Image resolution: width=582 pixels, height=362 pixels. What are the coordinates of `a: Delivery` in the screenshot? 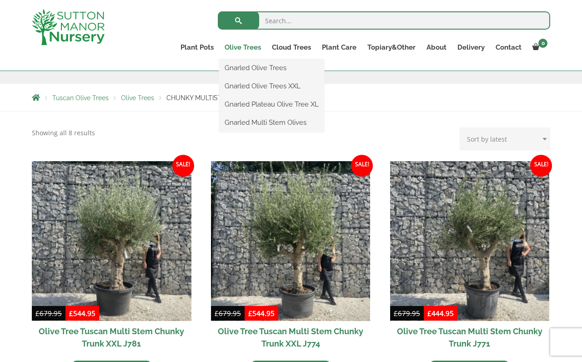 It's located at (471, 47).